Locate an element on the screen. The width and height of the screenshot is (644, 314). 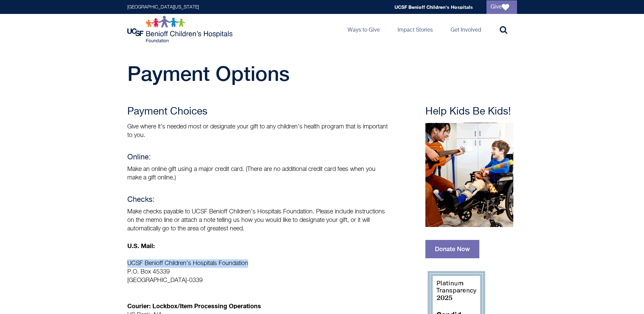
span: Payment Options is located at coordinates (208, 74).